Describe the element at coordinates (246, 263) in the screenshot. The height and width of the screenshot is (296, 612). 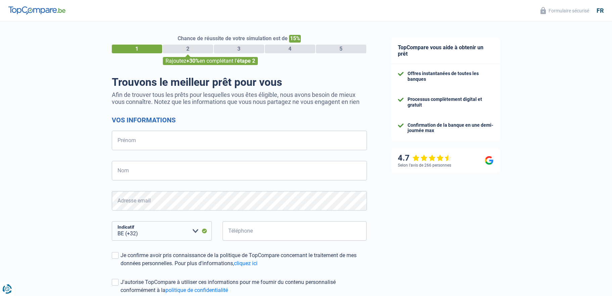
I see `a: cliquez ici` at that location.